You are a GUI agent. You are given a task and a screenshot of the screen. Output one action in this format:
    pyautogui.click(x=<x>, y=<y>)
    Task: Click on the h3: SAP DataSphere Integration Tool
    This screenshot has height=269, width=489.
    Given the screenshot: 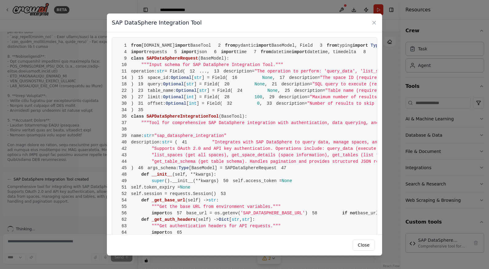 What is the action you would take?
    pyautogui.click(x=157, y=23)
    